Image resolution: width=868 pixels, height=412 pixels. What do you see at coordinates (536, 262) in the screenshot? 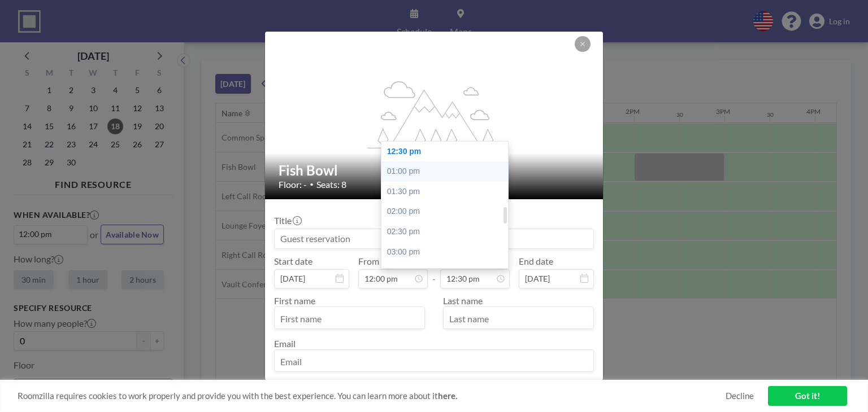
I see `label: End date` at bounding box center [536, 262].